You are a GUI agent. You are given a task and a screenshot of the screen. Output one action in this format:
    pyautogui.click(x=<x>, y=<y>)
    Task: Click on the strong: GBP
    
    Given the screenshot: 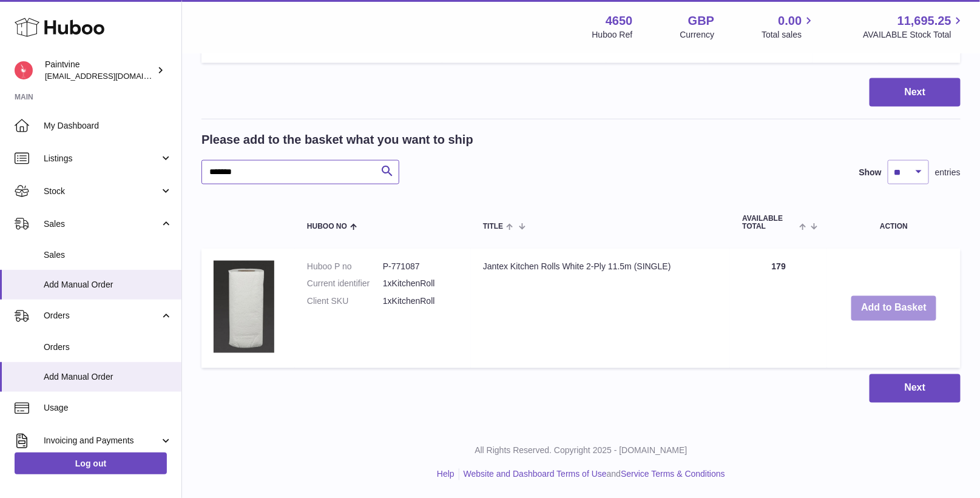 What is the action you would take?
    pyautogui.click(x=701, y=21)
    